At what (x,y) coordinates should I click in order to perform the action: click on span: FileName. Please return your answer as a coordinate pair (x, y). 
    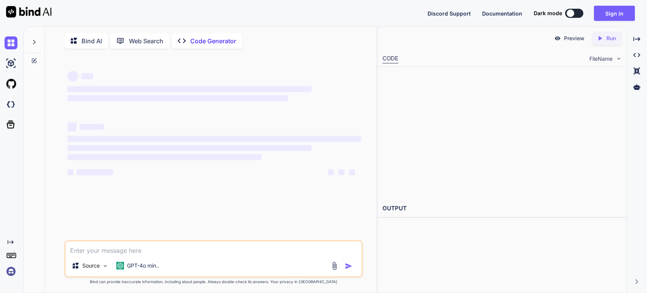
    Looking at the image, I should click on (601, 59).